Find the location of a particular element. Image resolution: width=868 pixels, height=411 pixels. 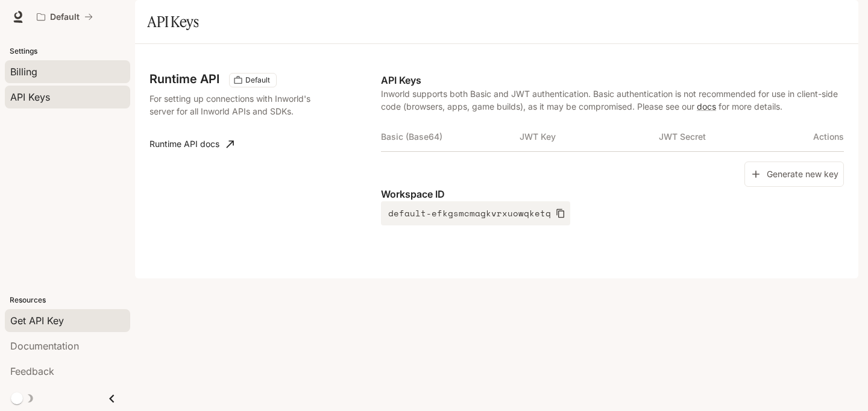

p: API Keys is located at coordinates (613, 80).